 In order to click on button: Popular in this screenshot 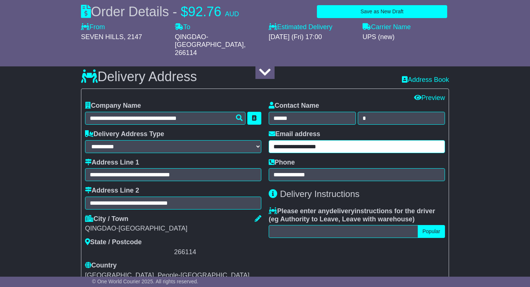, I will do `click(432, 231)`.